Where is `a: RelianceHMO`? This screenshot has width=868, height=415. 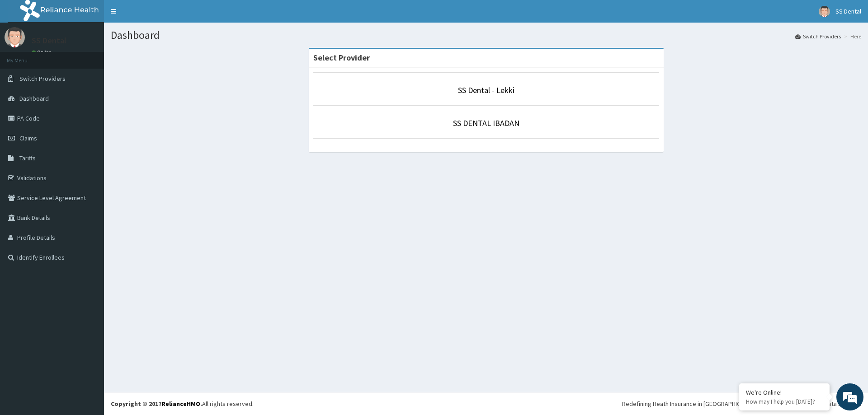 a: RelianceHMO is located at coordinates (181, 404).